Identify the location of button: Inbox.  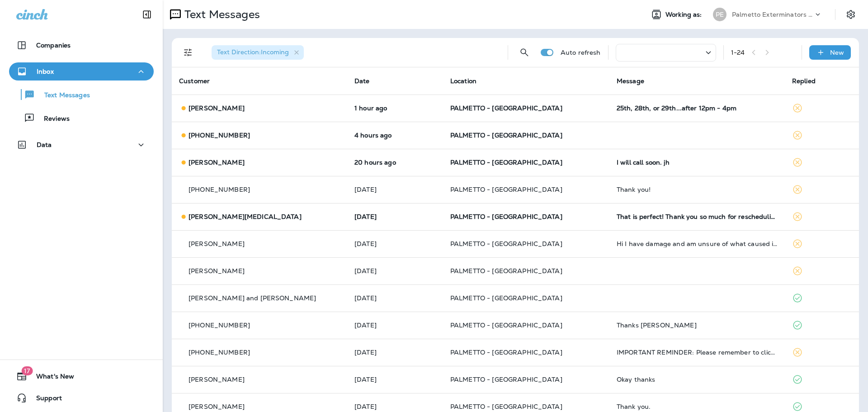
(81, 71).